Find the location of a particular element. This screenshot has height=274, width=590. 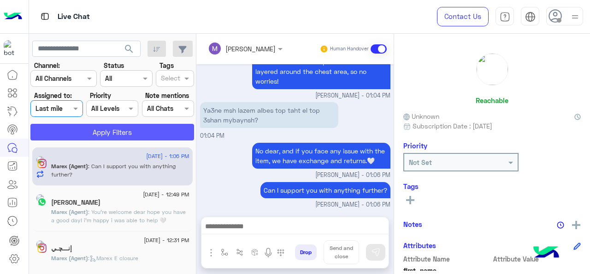

p: Live Chat is located at coordinates (74, 17).